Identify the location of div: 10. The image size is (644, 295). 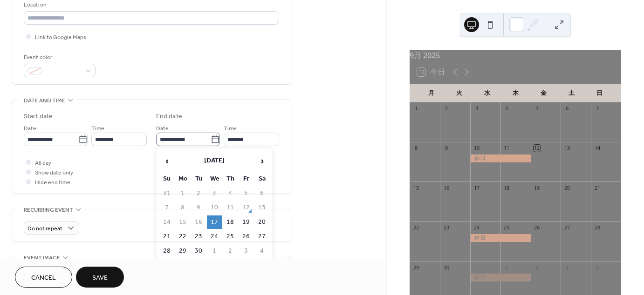
(476, 148).